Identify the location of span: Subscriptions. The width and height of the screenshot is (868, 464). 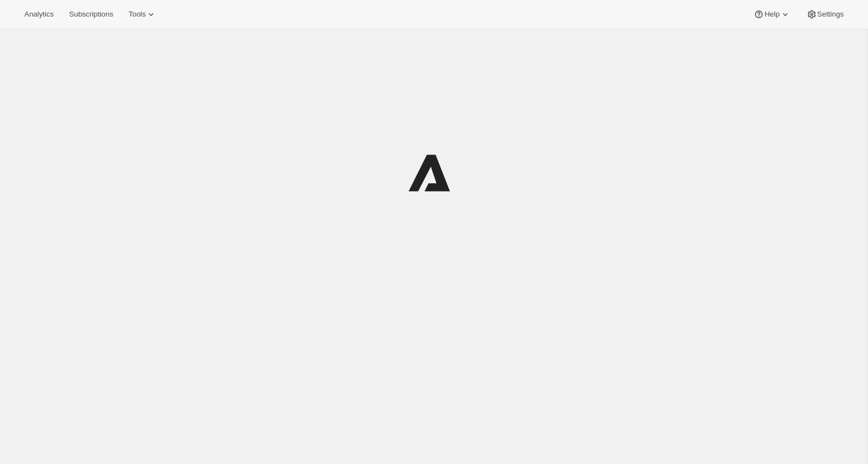
(91, 15).